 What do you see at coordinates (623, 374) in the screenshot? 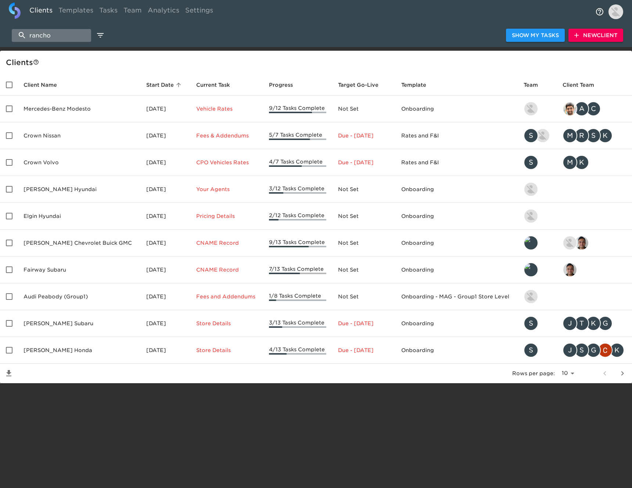
I see `button: next page` at bounding box center [623, 374].